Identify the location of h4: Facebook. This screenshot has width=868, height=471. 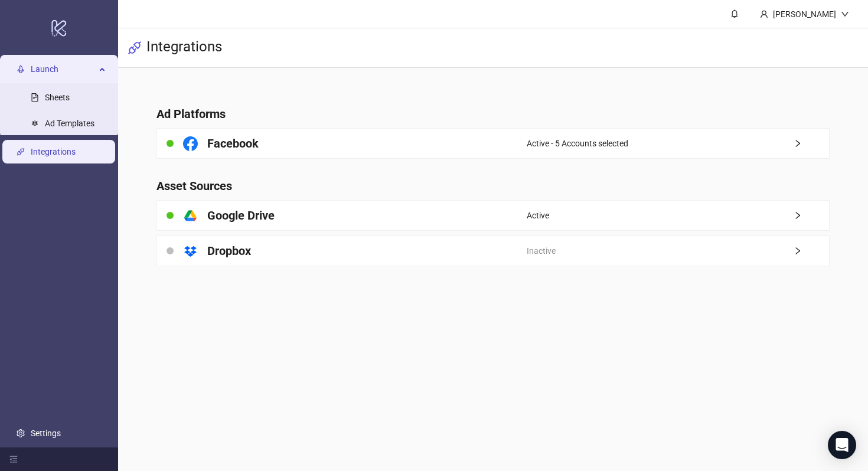
(232, 143).